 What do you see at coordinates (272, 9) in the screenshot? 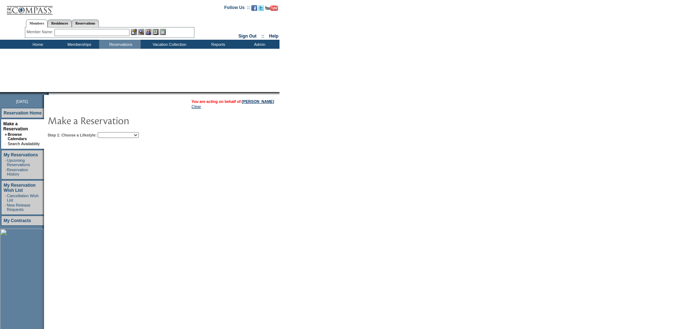
I see `a: Subscribe to our YouTube Channel` at bounding box center [272, 9].